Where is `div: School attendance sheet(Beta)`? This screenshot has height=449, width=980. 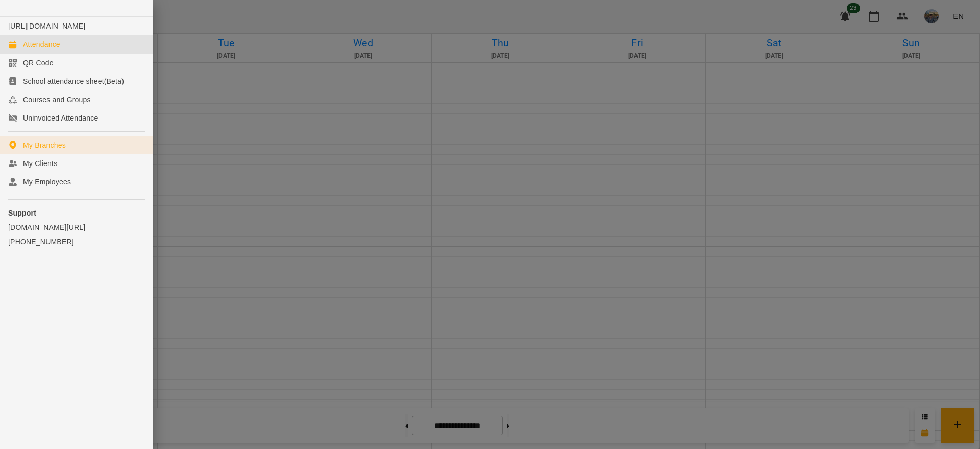 div: School attendance sheet(Beta) is located at coordinates (74, 81).